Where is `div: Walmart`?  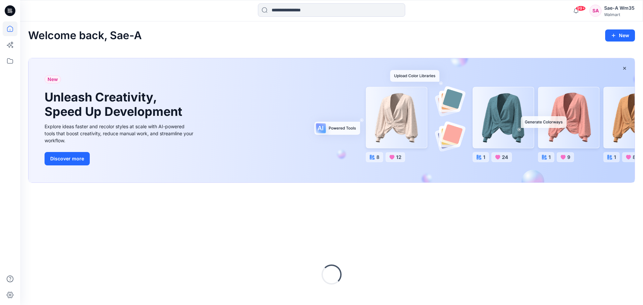 div: Walmart is located at coordinates (619, 14).